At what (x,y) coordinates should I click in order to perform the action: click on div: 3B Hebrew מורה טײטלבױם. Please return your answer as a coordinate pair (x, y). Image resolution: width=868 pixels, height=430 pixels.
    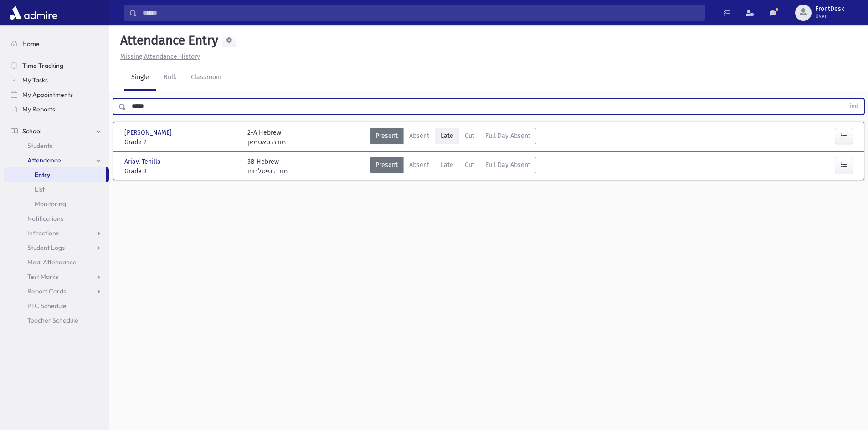
    Looking at the image, I should click on (267, 166).